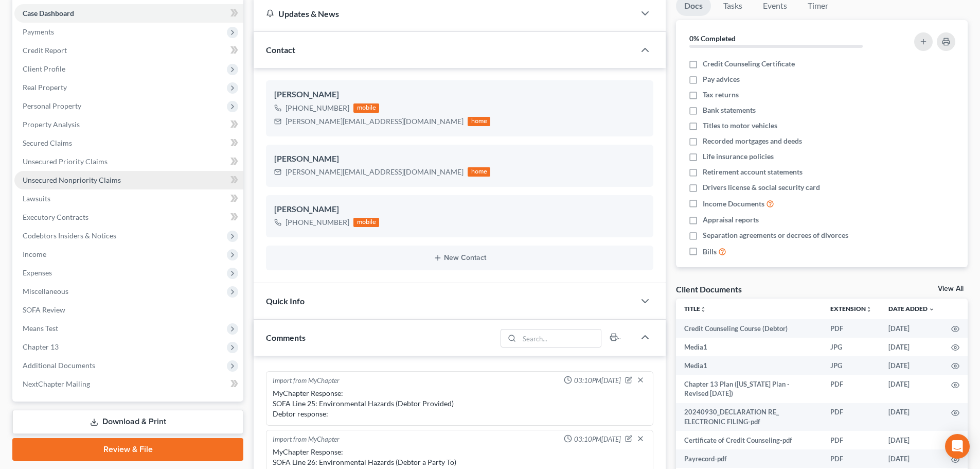  Describe the element at coordinates (128, 450) in the screenshot. I see `a: Review & File` at that location.